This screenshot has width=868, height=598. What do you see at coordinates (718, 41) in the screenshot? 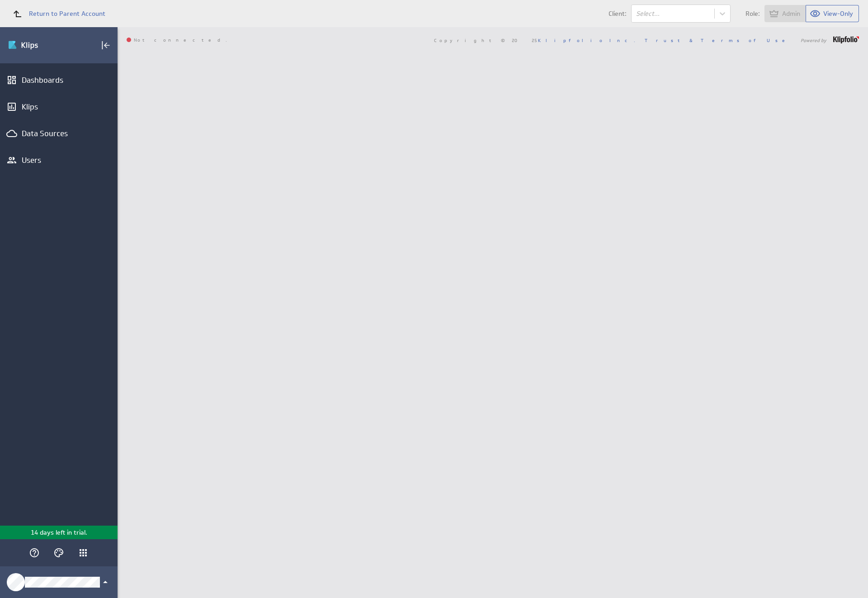
I see `a: Trust & Terms of Use` at bounding box center [718, 41].